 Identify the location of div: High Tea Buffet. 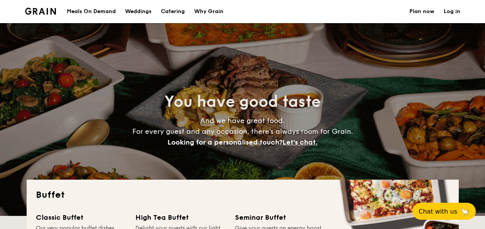
(181, 218).